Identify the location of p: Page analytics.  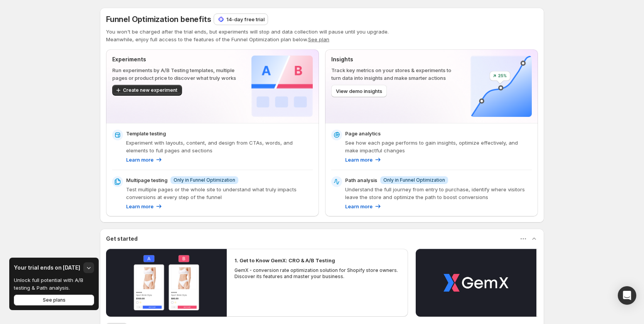
(363, 133).